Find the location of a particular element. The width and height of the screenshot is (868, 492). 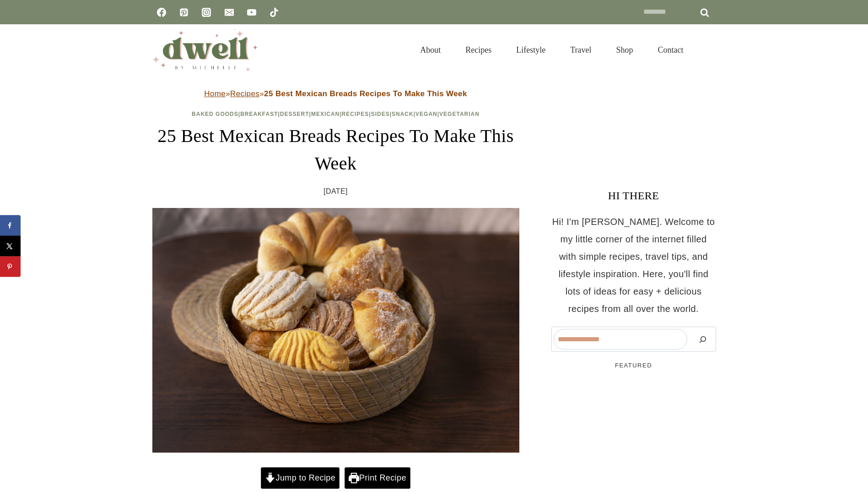

button: Search is located at coordinates (703, 339).